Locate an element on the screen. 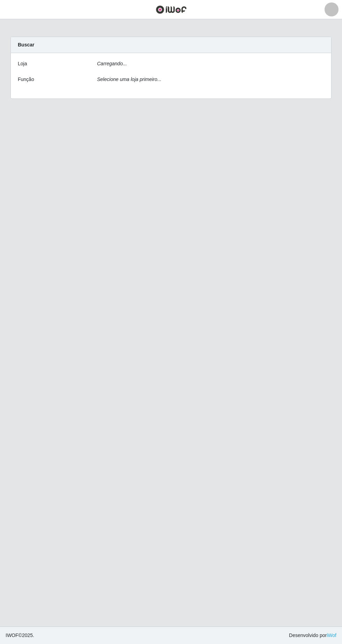  strong: Buscar is located at coordinates (26, 45).